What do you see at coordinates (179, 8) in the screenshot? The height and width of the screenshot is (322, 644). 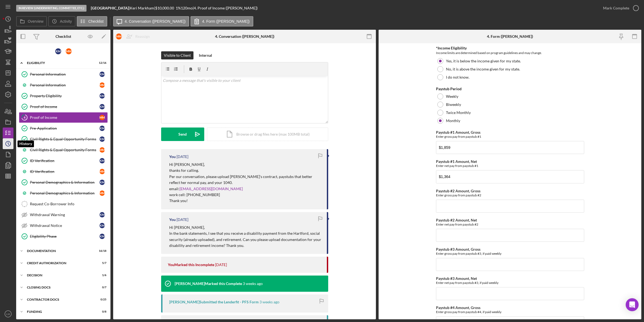 I see `div: 1 %` at bounding box center [179, 8].